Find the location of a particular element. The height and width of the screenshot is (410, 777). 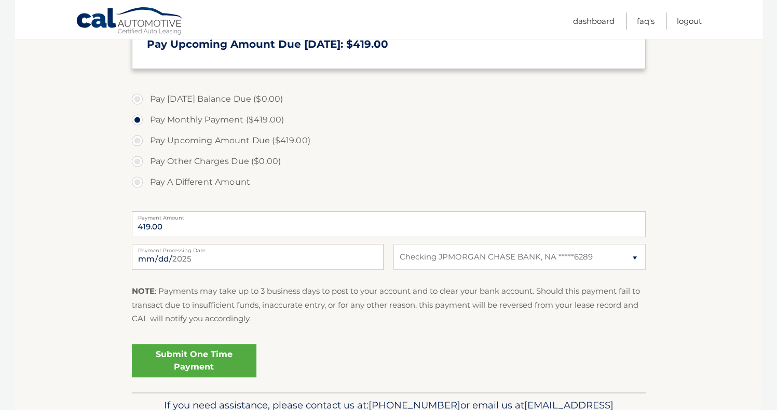

label: Pay Monthly Payment ($419.00) is located at coordinates (389, 120).